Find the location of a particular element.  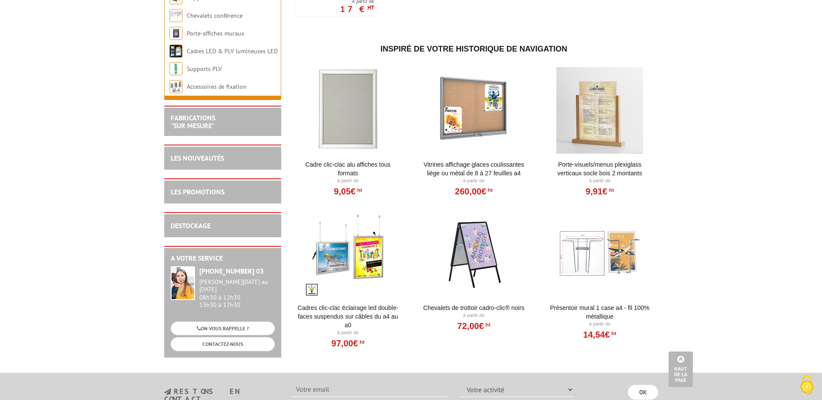

a: ON VOUS RAPPELLE ? is located at coordinates (223, 328).